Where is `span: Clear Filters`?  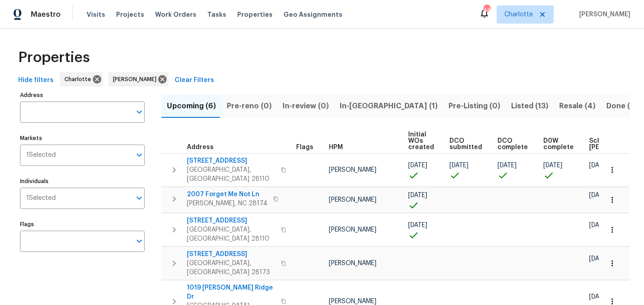 span: Clear Filters is located at coordinates (194, 80).